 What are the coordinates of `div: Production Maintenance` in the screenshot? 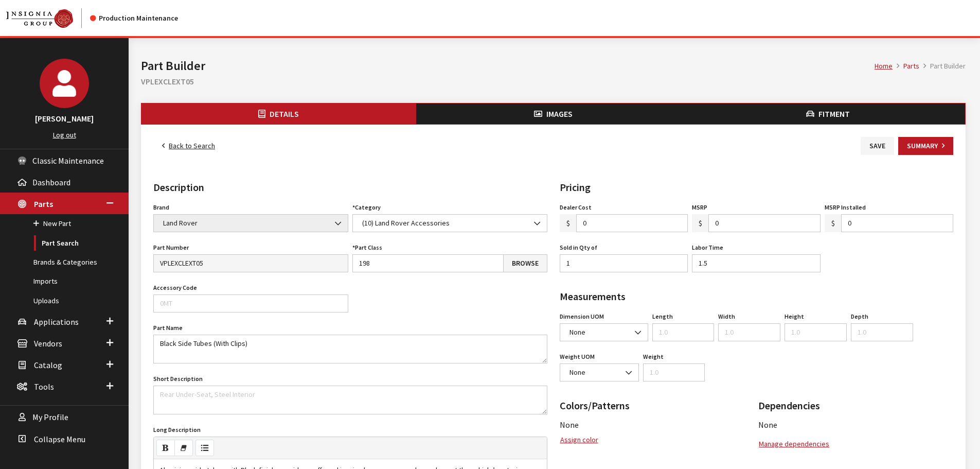 It's located at (134, 18).